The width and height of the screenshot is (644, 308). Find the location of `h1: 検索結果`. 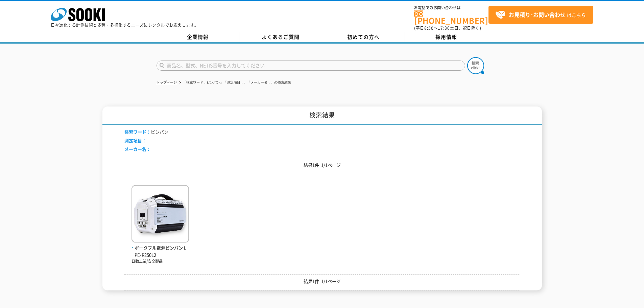

h1: 検索結果 is located at coordinates (322, 116).